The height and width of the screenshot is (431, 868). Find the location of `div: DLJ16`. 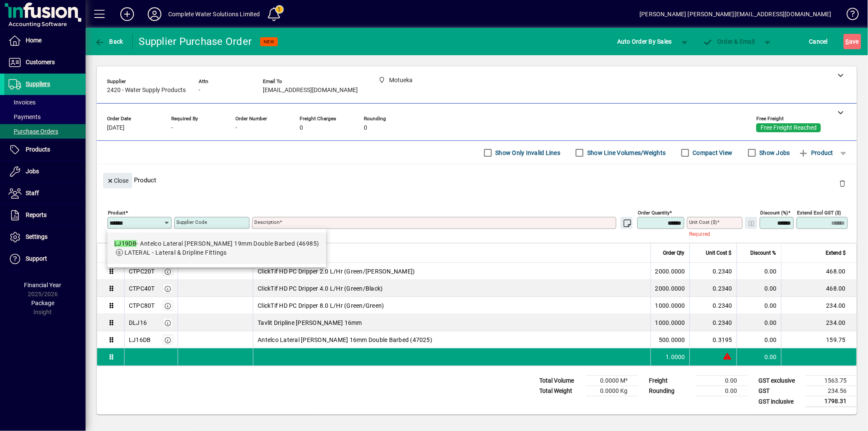

div: DLJ16 is located at coordinates (137, 323).